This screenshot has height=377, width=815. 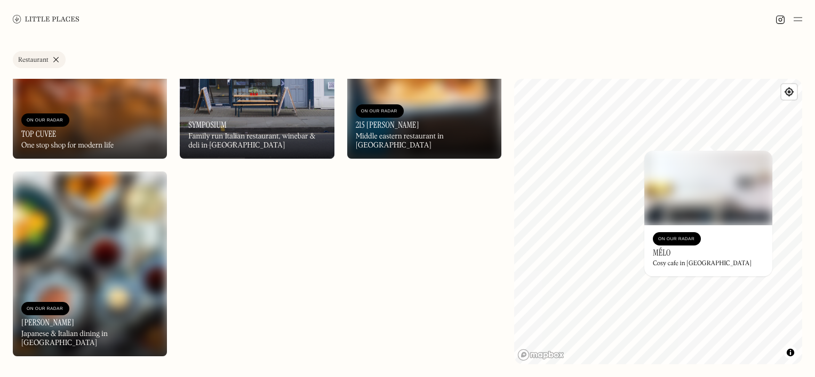 What do you see at coordinates (541, 355) in the screenshot?
I see `a: Mapbox homepage` at bounding box center [541, 355].